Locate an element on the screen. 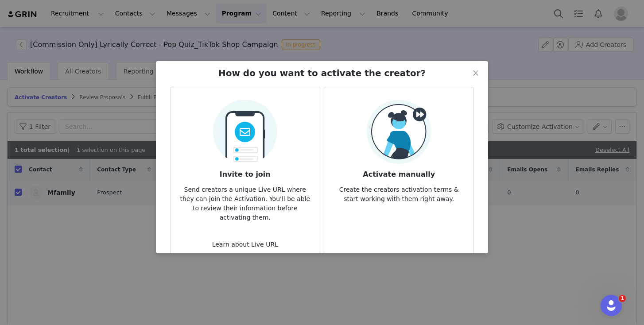 This screenshot has width=644, height=325. h3: Invite to join is located at coordinates (245, 171).